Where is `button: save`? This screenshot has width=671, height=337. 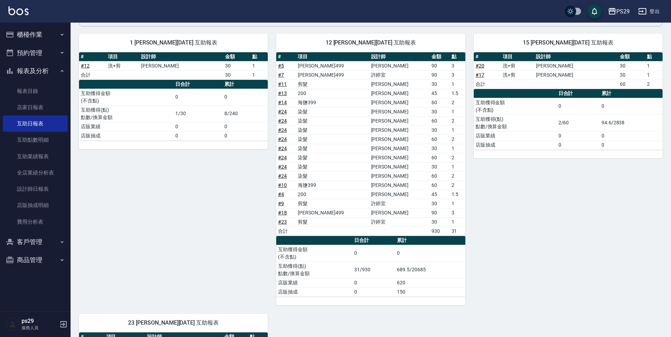 button: save is located at coordinates (595, 11).